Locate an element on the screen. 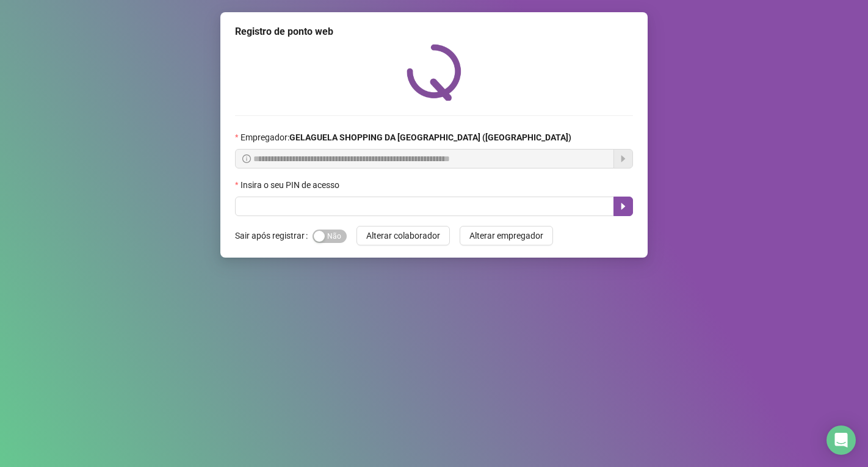 This screenshot has width=868, height=467. span: Alterar colaborador is located at coordinates (403, 235).